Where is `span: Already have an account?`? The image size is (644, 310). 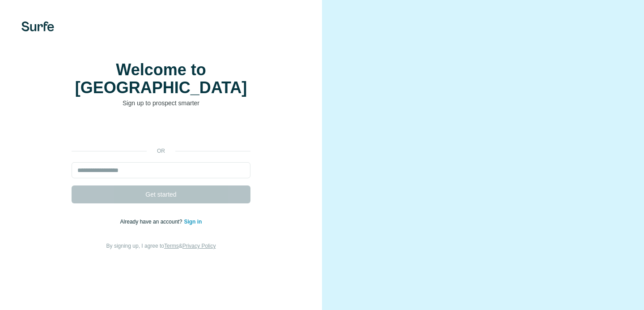
span: Already have an account? is located at coordinates (152, 222).